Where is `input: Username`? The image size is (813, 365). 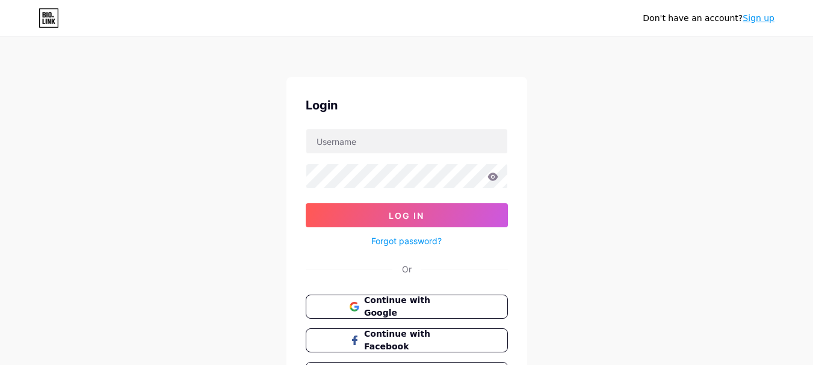 input: Username is located at coordinates (407, 141).